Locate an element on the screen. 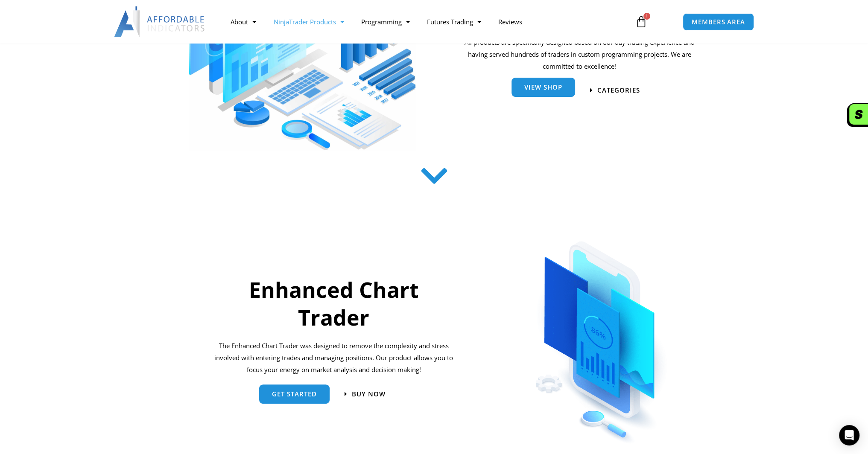 Image resolution: width=868 pixels, height=454 pixels. a: Programming is located at coordinates (385, 22).